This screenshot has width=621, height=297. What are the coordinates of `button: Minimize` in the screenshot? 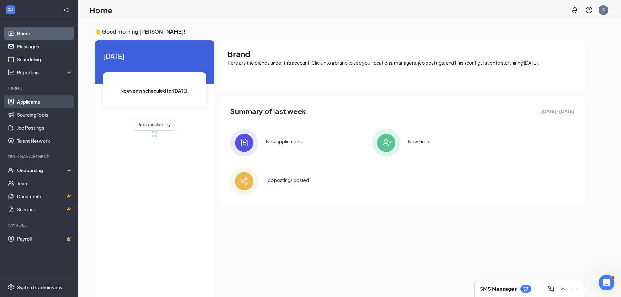 It's located at (575, 289).